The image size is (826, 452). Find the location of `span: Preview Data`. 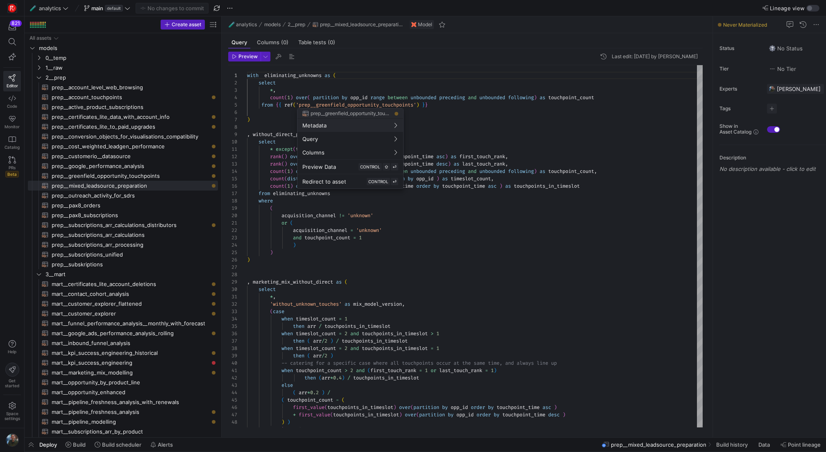

span: Preview Data is located at coordinates (319, 167).